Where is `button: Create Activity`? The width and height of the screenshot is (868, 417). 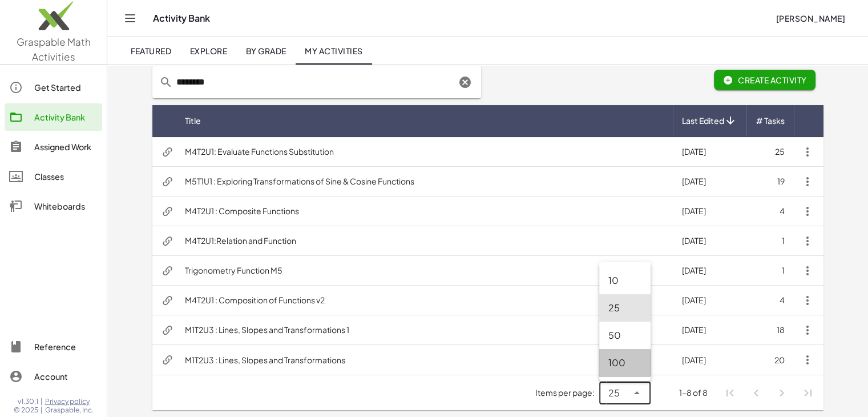 button: Create Activity is located at coordinates (765, 80).